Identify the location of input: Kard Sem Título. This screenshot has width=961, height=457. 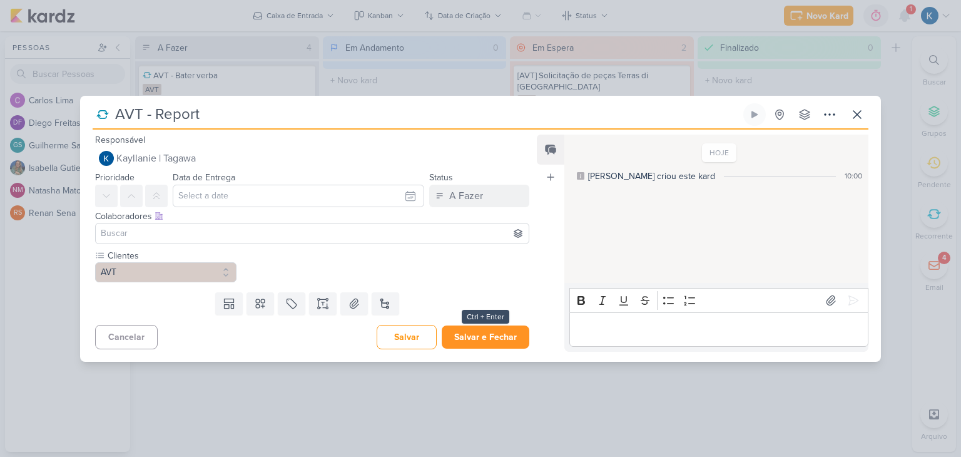
(426, 115).